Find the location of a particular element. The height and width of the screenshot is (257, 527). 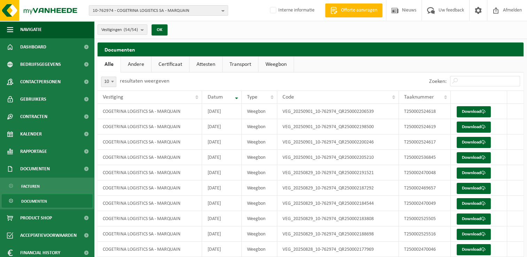

td: T250002536845 is located at coordinates (424, 157).